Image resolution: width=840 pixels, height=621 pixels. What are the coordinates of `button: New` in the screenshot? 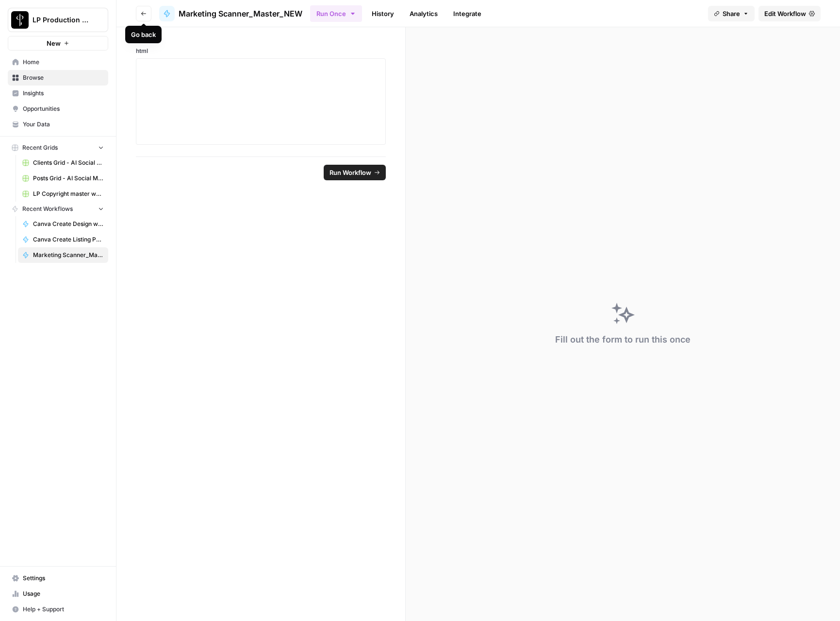 It's located at (58, 43).